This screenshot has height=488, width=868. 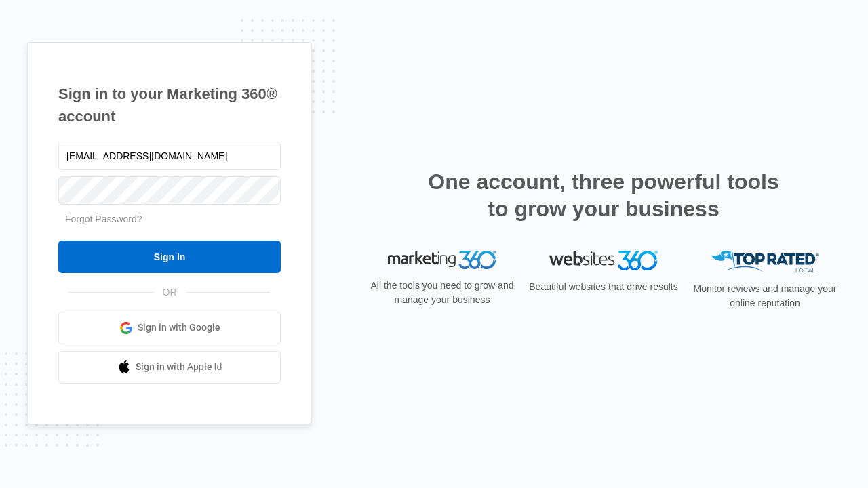 I want to click on p: All the tools you need to grow and manage your business, so click(x=442, y=293).